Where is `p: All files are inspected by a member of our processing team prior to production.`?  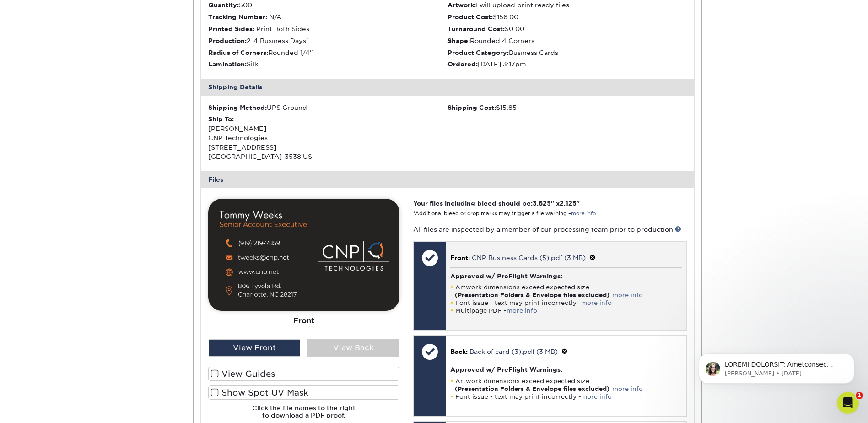 p: All files are inspected by a member of our processing team prior to production. is located at coordinates (550, 230).